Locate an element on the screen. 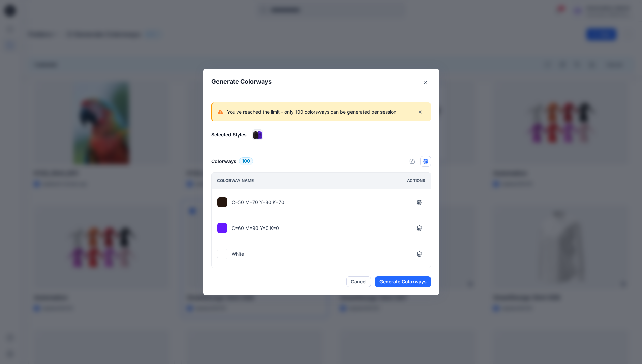  p: White is located at coordinates (238, 254).